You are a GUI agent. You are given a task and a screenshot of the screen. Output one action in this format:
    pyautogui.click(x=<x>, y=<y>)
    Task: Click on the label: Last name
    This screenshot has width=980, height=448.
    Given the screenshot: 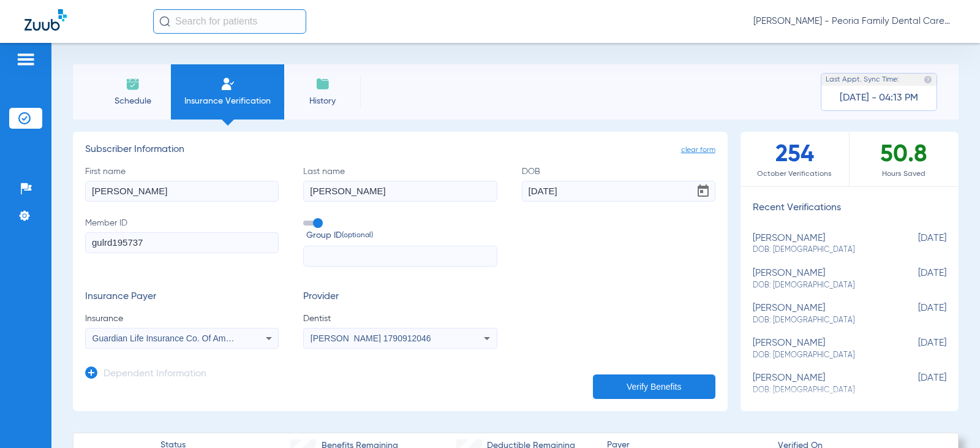 What is the action you would take?
    pyautogui.click(x=400, y=183)
    